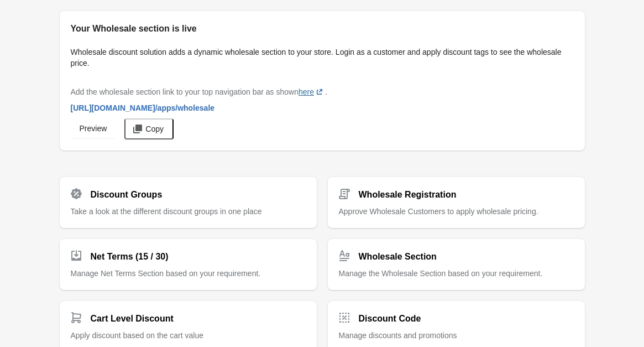 Image resolution: width=644 pixels, height=347 pixels. I want to click on span: Approve Wholesale Customers to apply wholesale pricing., so click(439, 211).